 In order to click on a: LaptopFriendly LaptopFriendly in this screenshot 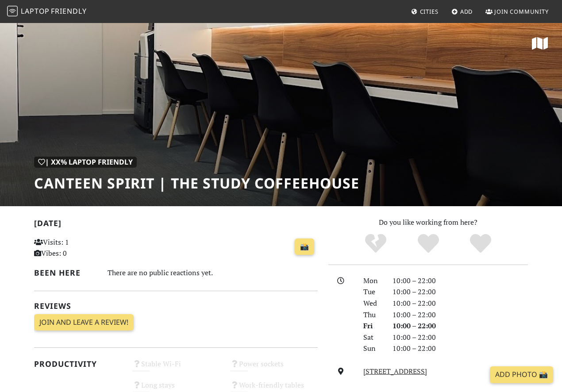, I will do `click(47, 12)`.